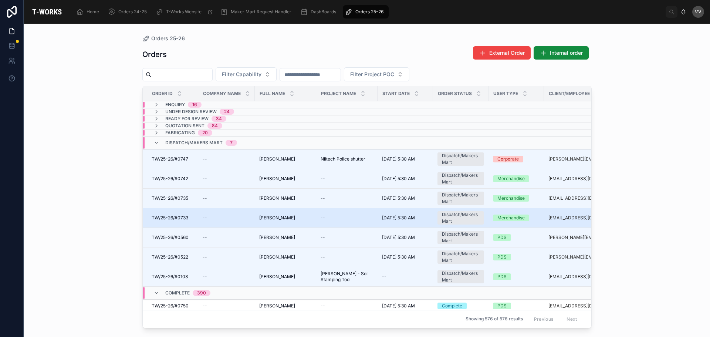 The height and width of the screenshot is (337, 710). Describe the element at coordinates (372, 74) in the screenshot. I see `span: Filter Project POC` at that location.